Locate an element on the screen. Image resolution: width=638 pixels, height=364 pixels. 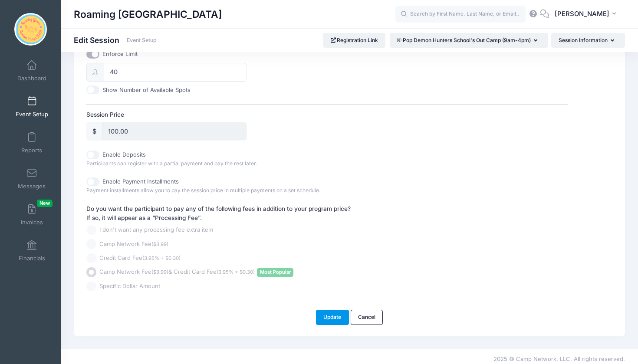
span: Credit Card Fee is located at coordinates (140, 258).